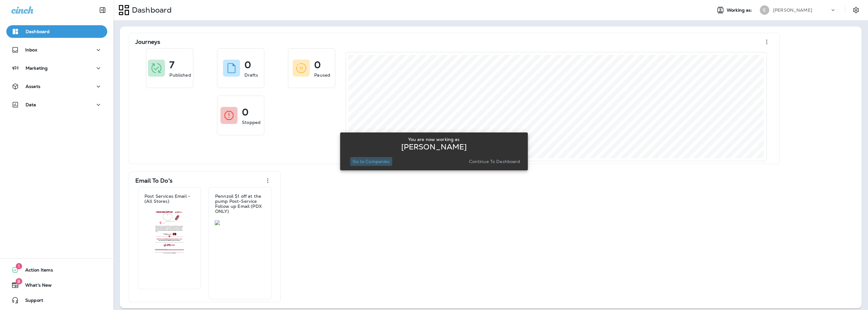  Describe the element at coordinates (103, 10) in the screenshot. I see `button: Collapse Sidebar` at that location.